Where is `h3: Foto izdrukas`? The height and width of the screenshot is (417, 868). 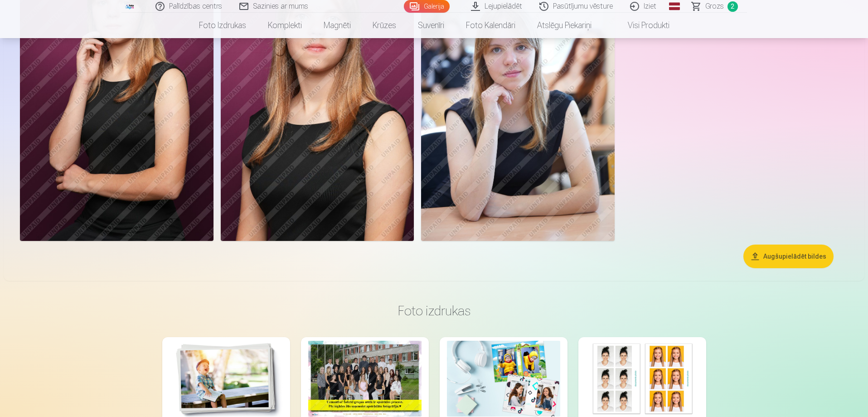 h3: Foto izdrukas is located at coordinates (434, 311).